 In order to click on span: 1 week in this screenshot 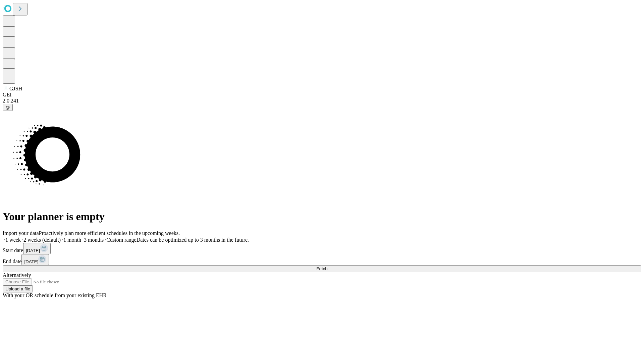, I will do `click(13, 239)`.